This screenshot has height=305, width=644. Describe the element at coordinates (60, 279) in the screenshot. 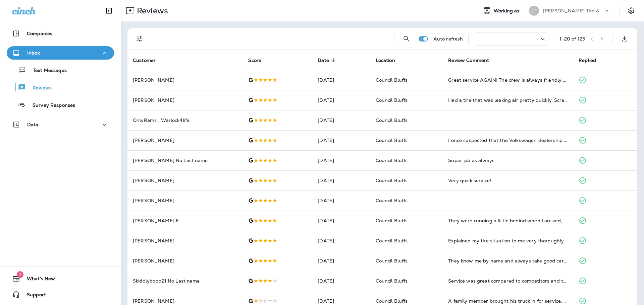

I see `button: 7What's New` at that location.